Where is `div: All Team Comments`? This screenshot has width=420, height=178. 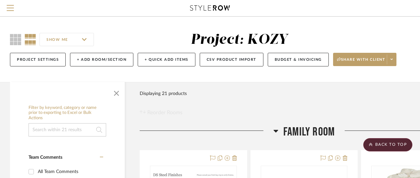 div: All Team Comments is located at coordinates (70, 171).